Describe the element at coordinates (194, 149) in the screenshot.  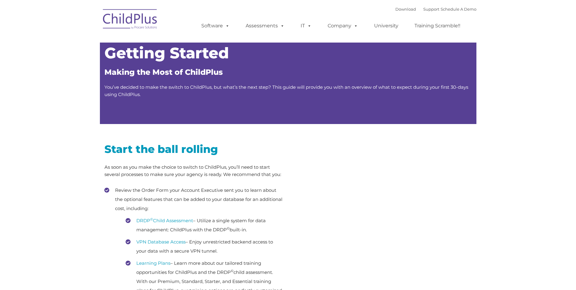
I see `h2: Start the ball rolling` at that location.